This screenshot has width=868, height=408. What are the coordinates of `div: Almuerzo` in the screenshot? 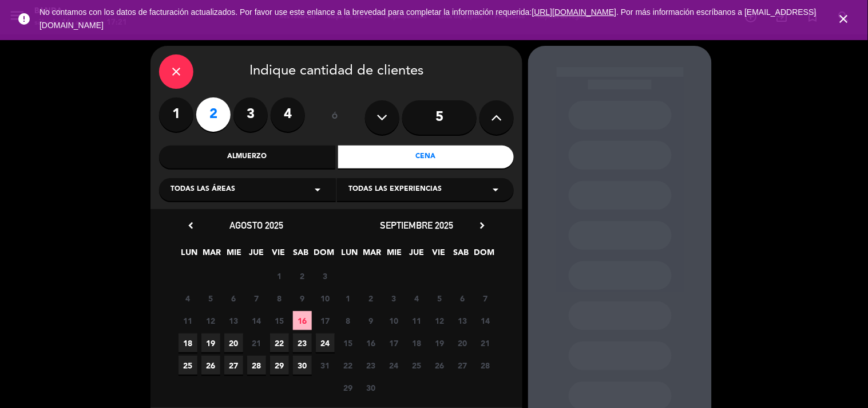 It's located at (247, 157).